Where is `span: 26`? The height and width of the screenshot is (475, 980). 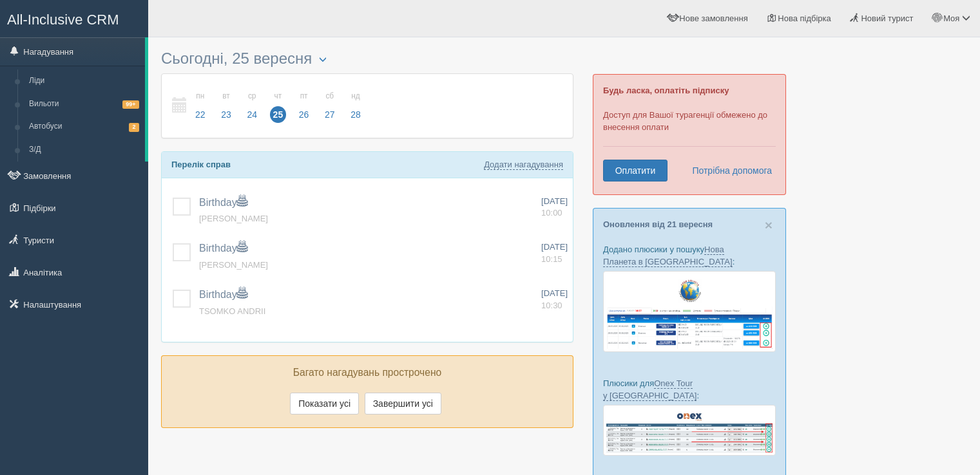 span: 26 is located at coordinates (304, 115).